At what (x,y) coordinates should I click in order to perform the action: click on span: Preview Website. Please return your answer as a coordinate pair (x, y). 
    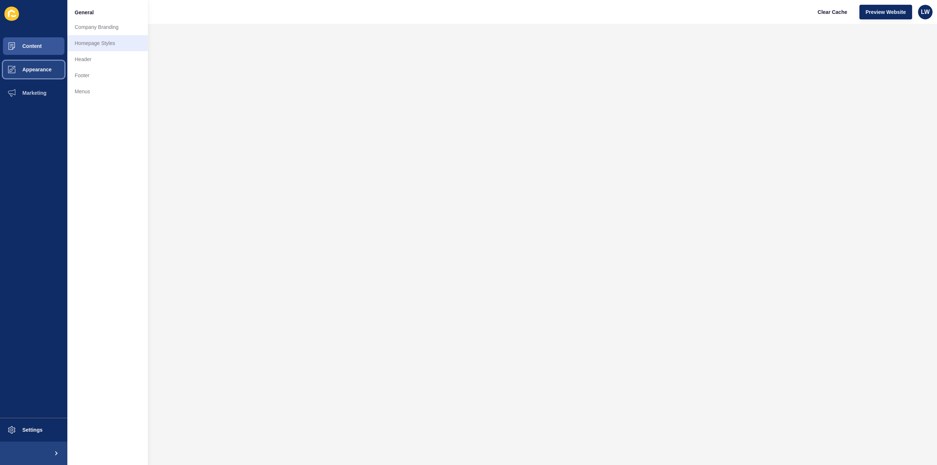
    Looking at the image, I should click on (886, 12).